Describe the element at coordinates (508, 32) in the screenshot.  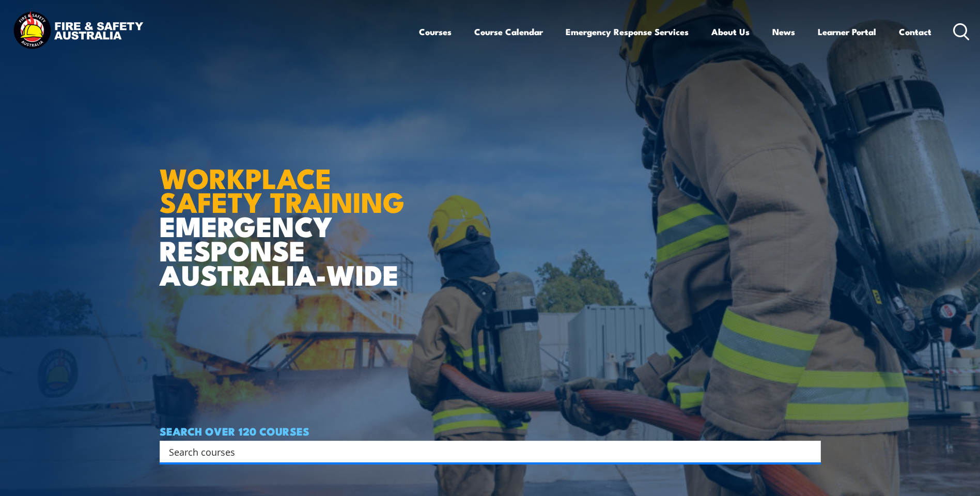
I see `a: Course Calendar` at that location.